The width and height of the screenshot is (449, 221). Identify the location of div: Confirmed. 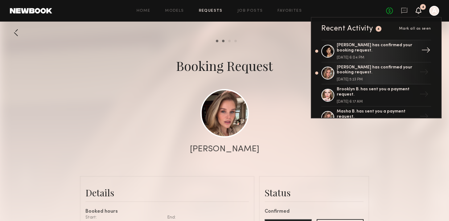
(314, 212).